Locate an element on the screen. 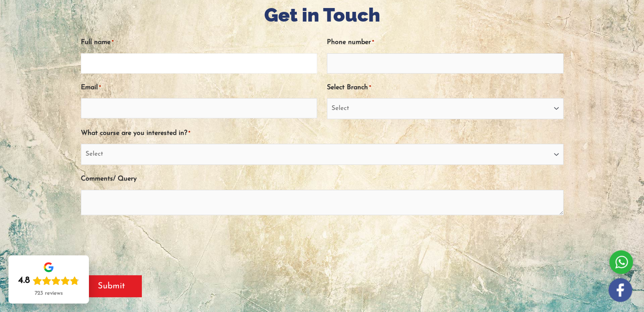 This screenshot has height=312, width=644. div: 4.8 is located at coordinates (24, 281).